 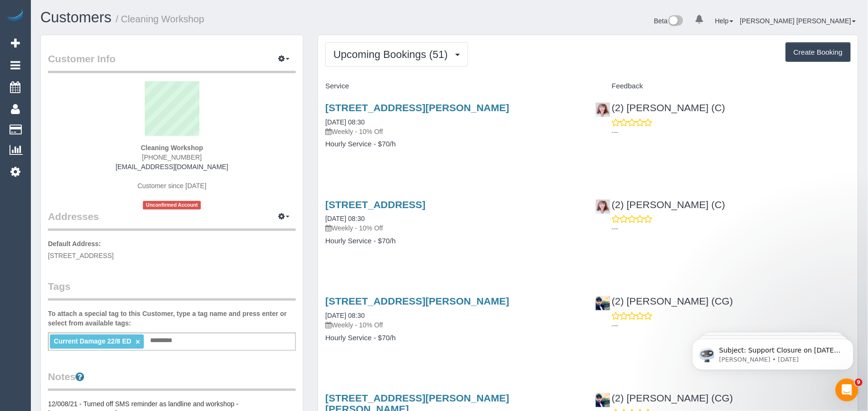 I want to click on legend: Notes, so click(x=172, y=380).